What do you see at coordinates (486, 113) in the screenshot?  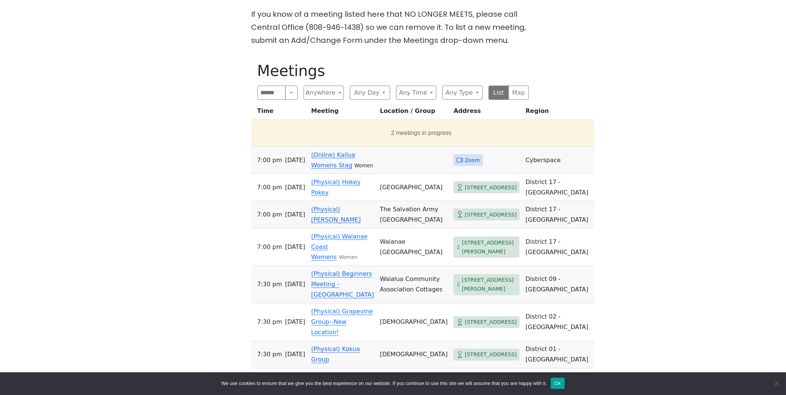 I see `th: Address` at bounding box center [486, 113].